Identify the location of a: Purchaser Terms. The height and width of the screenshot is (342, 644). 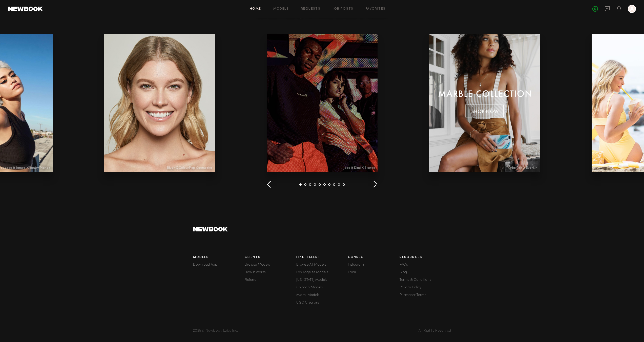
(426, 295).